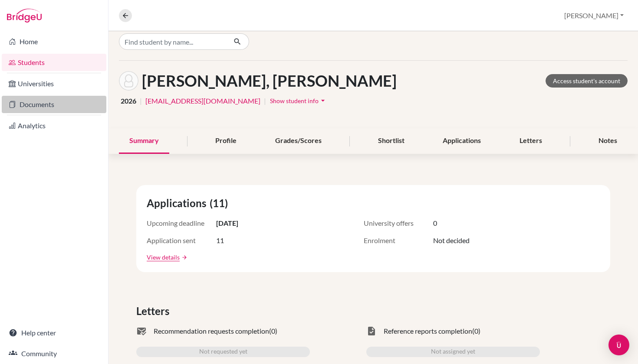 This screenshot has width=638, height=364. I want to click on span: Applications, so click(178, 203).